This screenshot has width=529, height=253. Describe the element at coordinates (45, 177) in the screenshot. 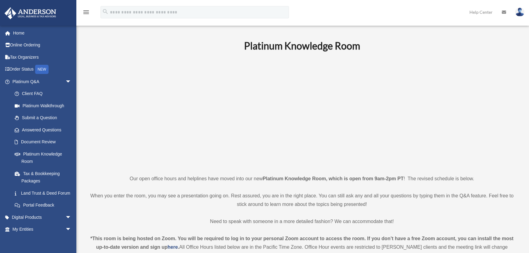

I see `a: Tax & Bookkeeping Packages` at that location.